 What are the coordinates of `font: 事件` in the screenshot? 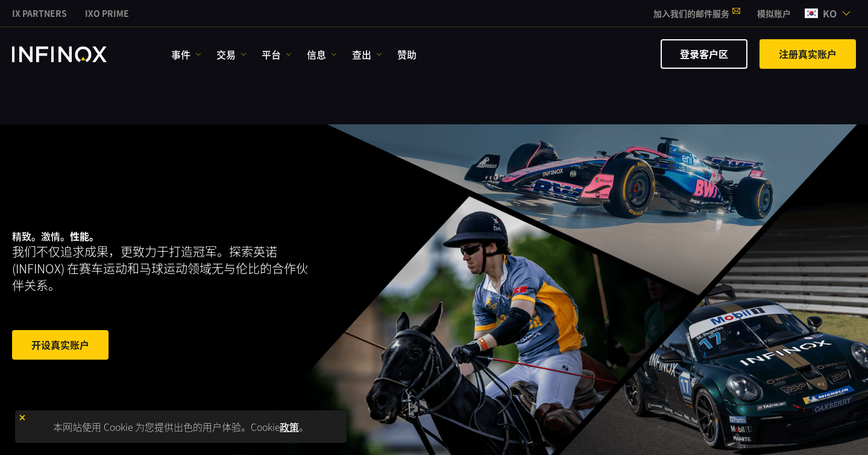 It's located at (181, 54).